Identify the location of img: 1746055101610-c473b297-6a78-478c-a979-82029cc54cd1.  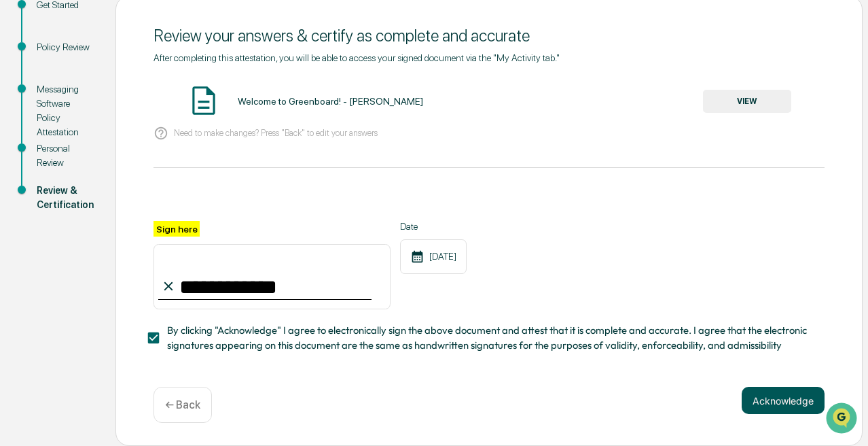
(26, 203).